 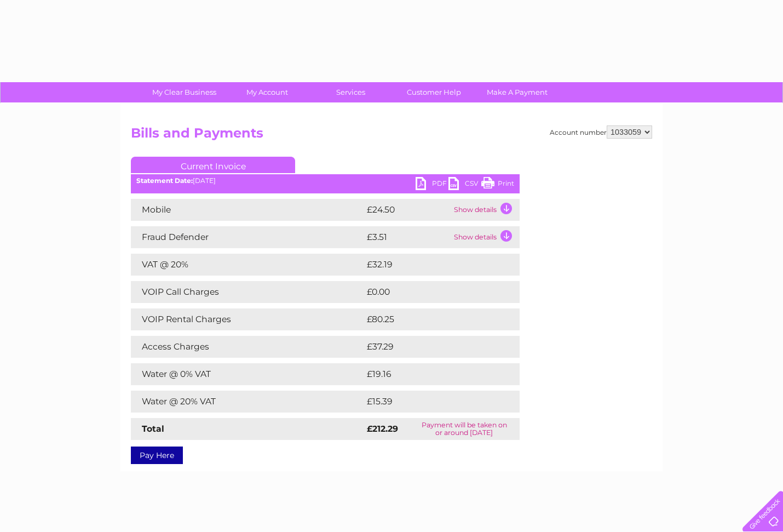 I want to click on td: Water @ 20% VAT, so click(x=248, y=401).